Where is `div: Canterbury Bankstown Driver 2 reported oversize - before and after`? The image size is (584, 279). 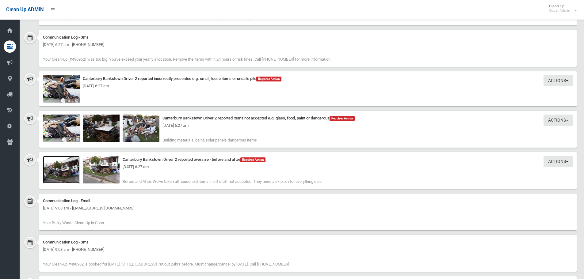 div: Canterbury Bankstown Driver 2 reported oversize - before and after is located at coordinates (308, 160).